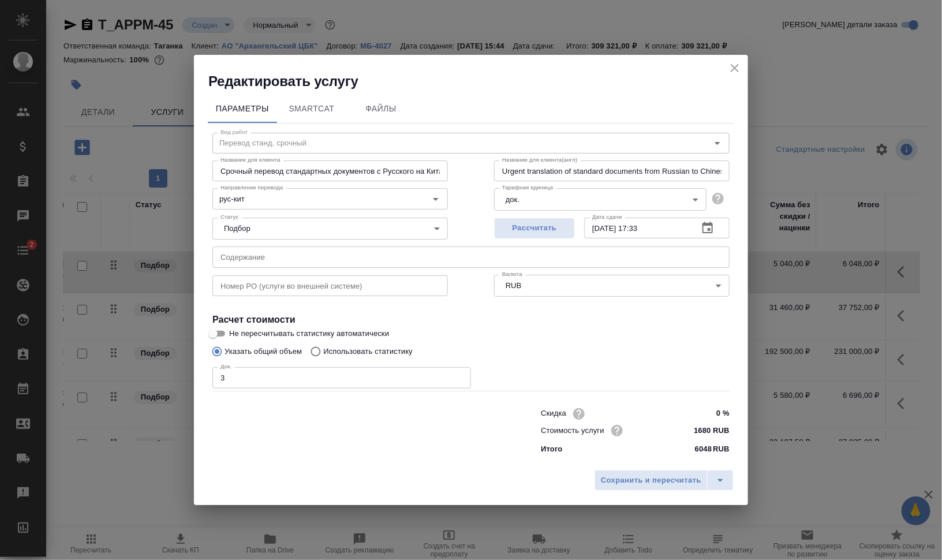 This screenshot has width=942, height=560. What do you see at coordinates (243, 109) in the screenshot?
I see `span: Параметры` at bounding box center [243, 109].